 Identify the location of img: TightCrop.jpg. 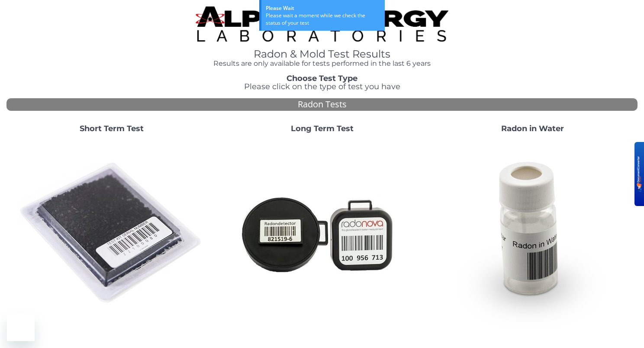
(322, 24).